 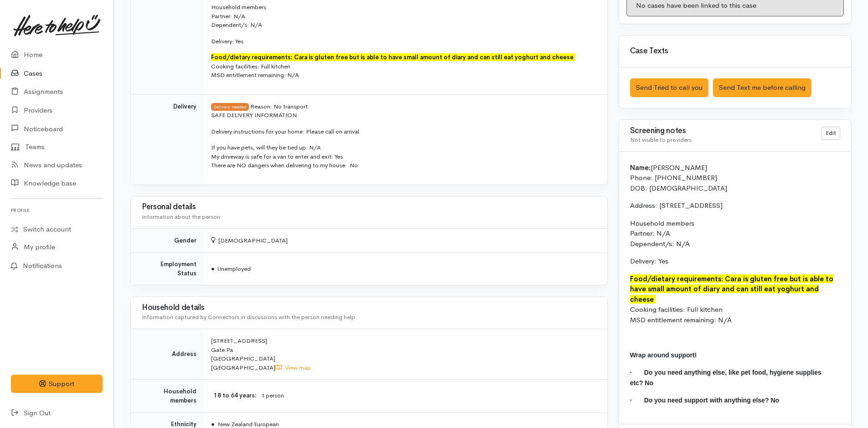 What do you see at coordinates (248, 317) in the screenshot?
I see `span: Information captured by Connectors in discussions with the person needing help` at bounding box center [248, 317].